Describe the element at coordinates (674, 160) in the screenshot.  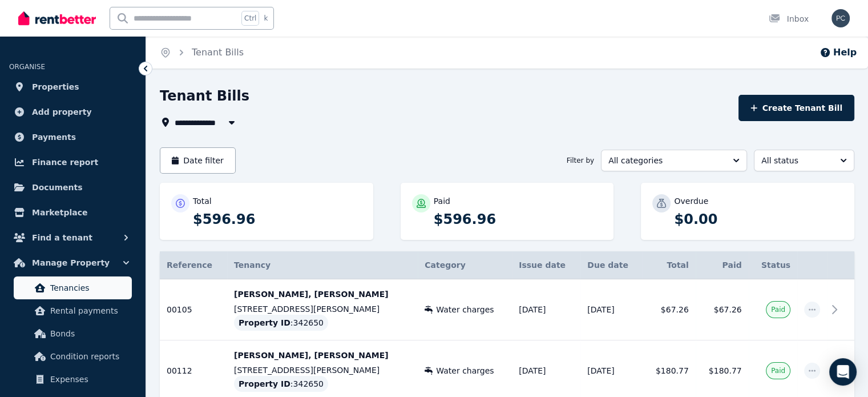
I see `button: All categories` at that location.